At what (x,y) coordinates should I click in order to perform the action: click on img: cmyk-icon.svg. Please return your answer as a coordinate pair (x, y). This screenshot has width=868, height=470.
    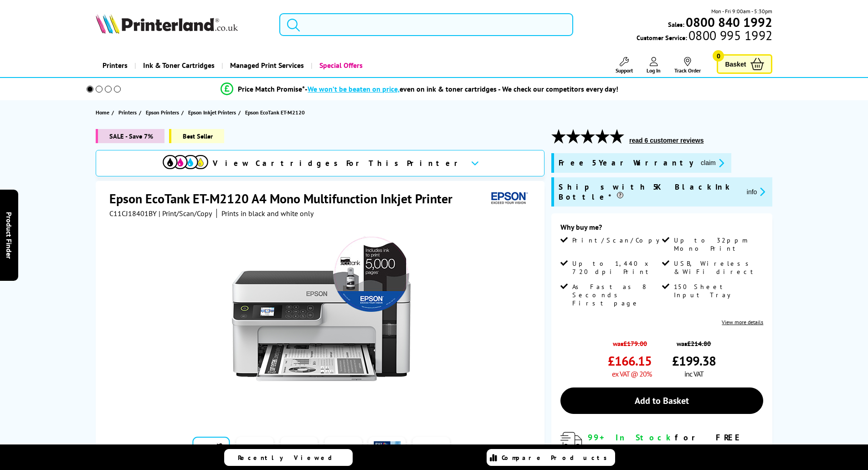
    Looking at the image, I should click on (185, 162).